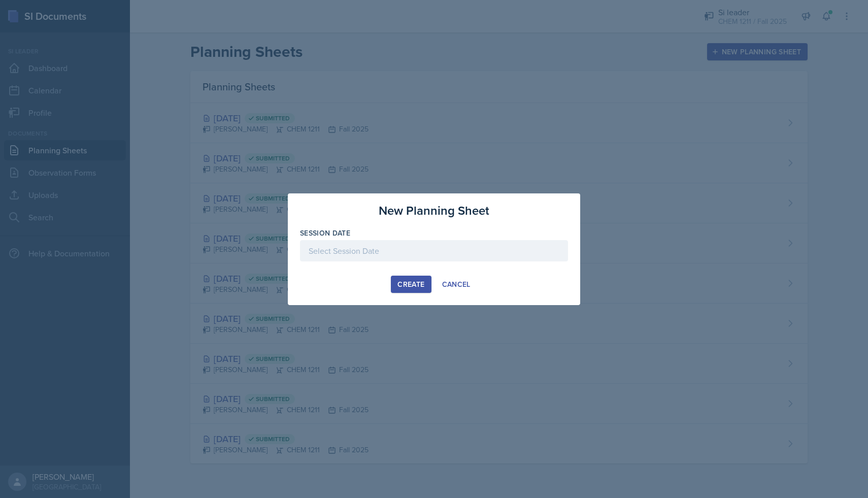 Image resolution: width=868 pixels, height=498 pixels. What do you see at coordinates (434, 210) in the screenshot?
I see `h3: New Planning Sheet` at bounding box center [434, 210].